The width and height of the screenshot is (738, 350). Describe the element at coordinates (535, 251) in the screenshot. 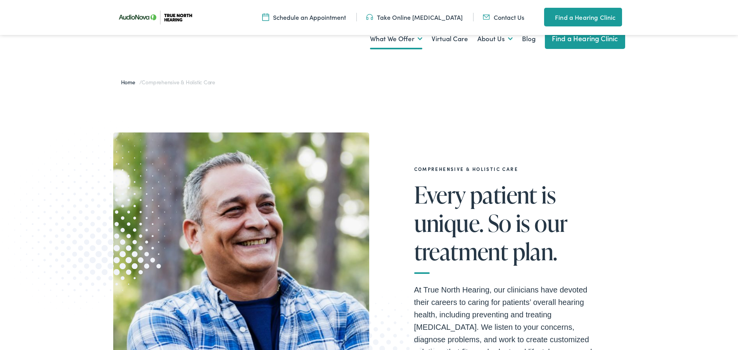

I see `span: plan.` at that location.